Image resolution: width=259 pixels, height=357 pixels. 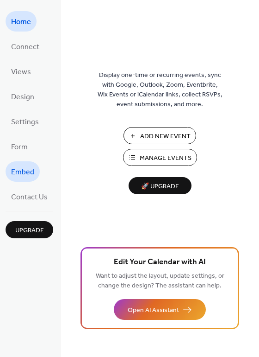 I want to click on span: Manage Events, so click(x=166, y=158).